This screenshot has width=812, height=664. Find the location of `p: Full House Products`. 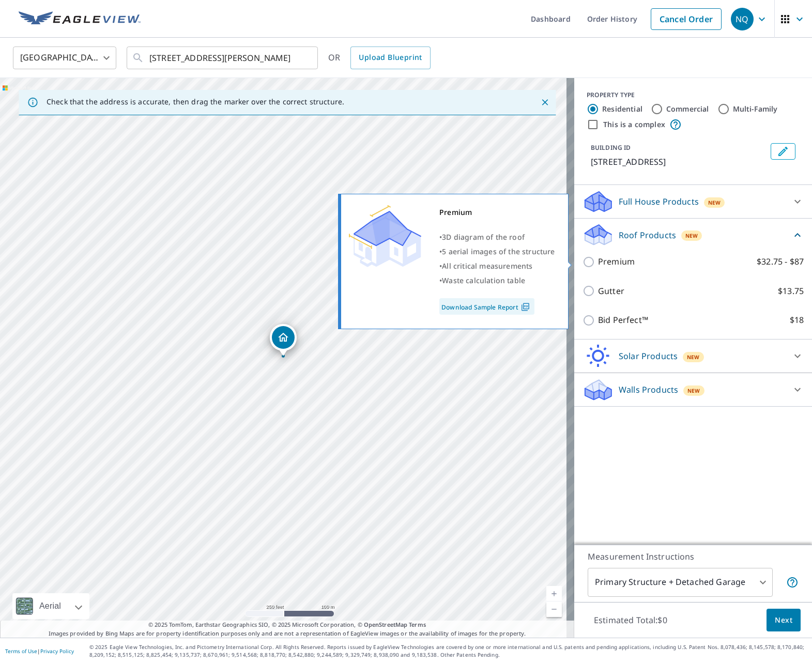

p: Full House Products is located at coordinates (659, 202).